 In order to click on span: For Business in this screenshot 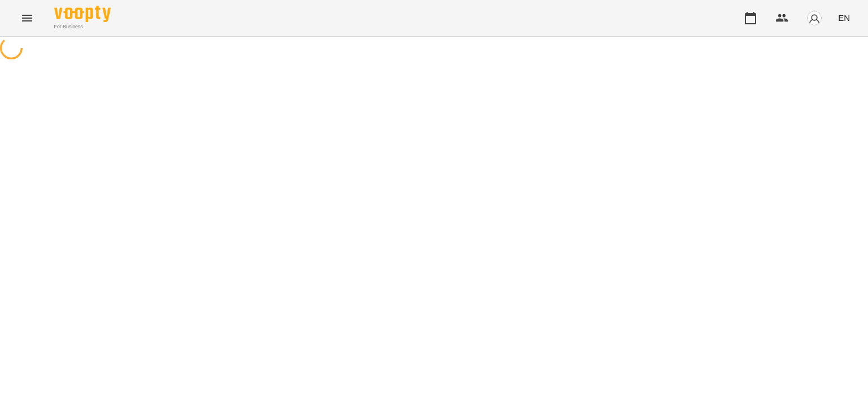, I will do `click(83, 27)`.